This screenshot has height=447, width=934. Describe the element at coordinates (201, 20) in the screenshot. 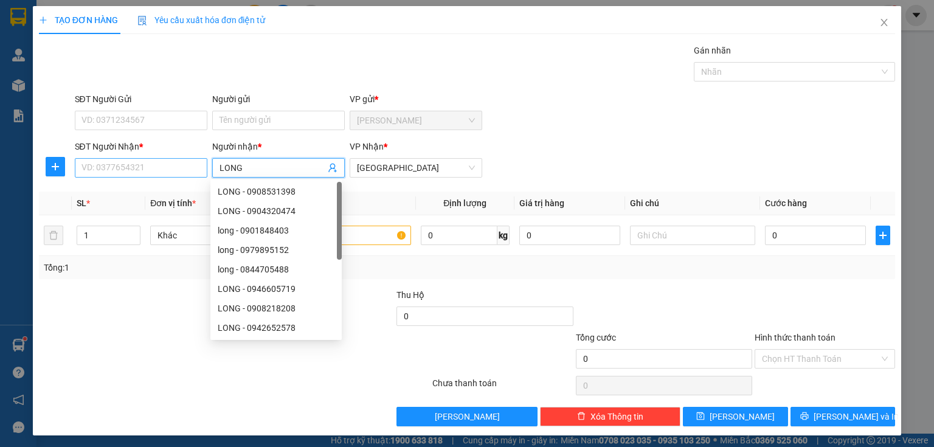

I see `span: Yêu cầu xuất hóa đơn điện tử` at that location.